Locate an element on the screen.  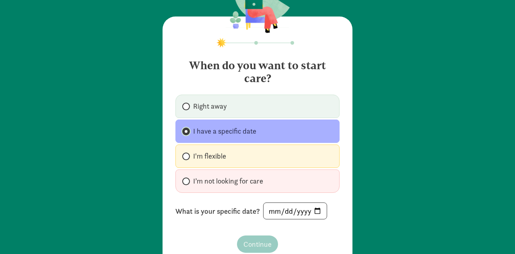
span: I have a specific date is located at coordinates (225, 131).